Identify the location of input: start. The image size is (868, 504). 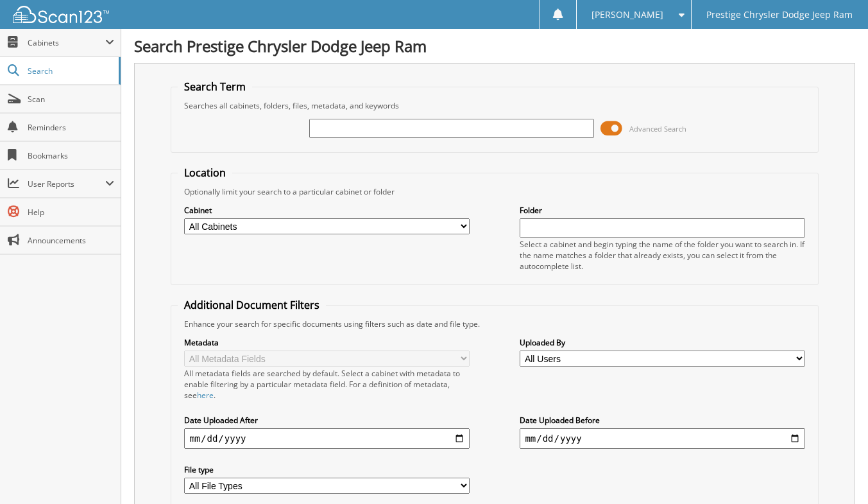
(327, 438).